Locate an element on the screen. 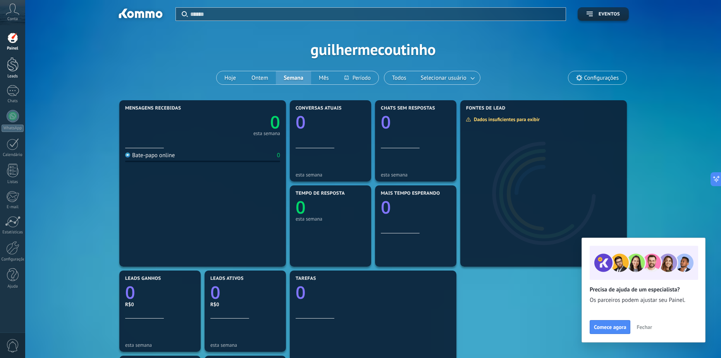  div: Leads is located at coordinates (13, 76).